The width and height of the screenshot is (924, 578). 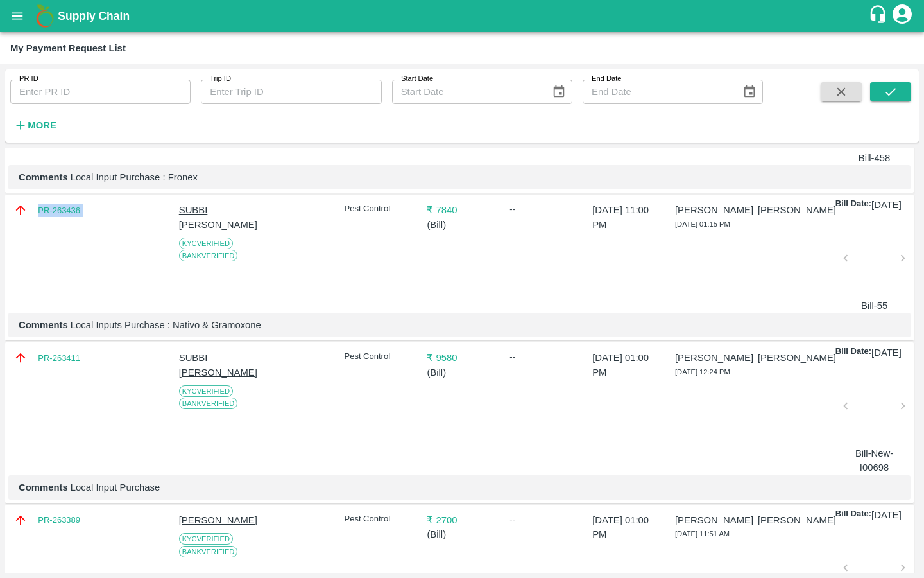 I want to click on input: Enter Trip ID, so click(x=291, y=92).